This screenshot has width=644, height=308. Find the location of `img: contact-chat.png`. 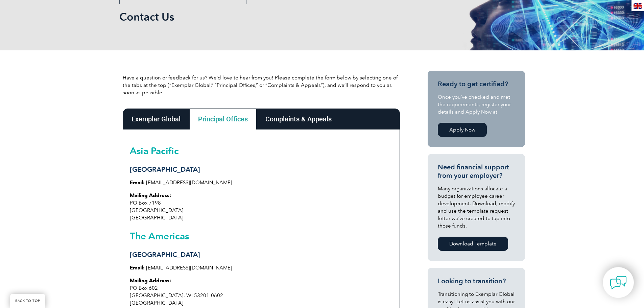

img: contact-chat.png is located at coordinates (618, 283).